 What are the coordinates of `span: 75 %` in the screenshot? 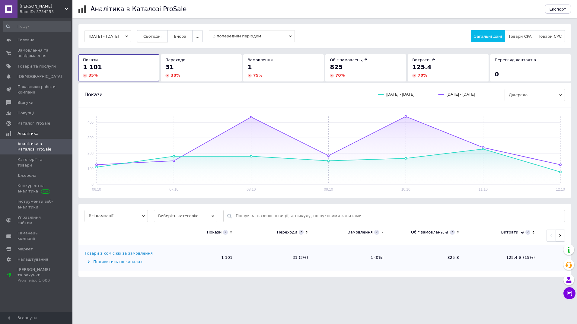 It's located at (258, 75).